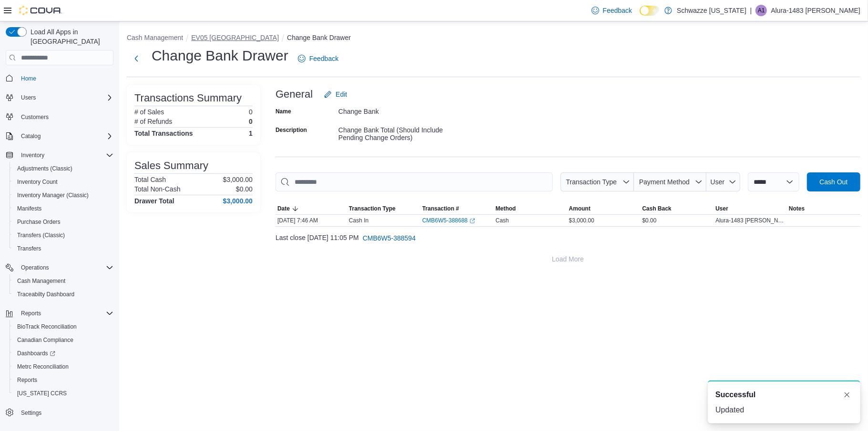 The height and width of the screenshot is (431, 868). What do you see at coordinates (341, 94) in the screenshot?
I see `span: Edit` at bounding box center [341, 94].